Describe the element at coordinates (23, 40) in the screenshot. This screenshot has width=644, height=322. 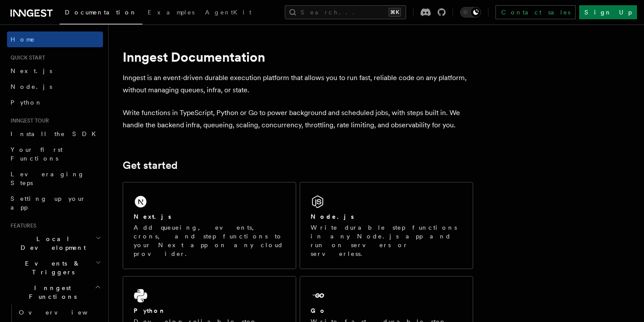
I see `span: Home` at that location.